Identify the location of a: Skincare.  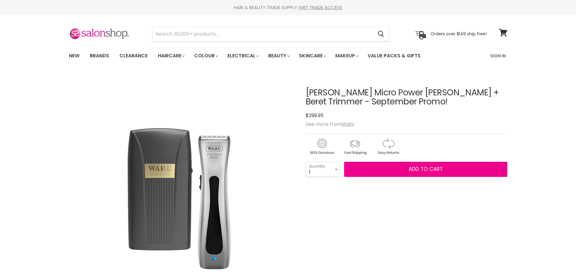
(312, 56).